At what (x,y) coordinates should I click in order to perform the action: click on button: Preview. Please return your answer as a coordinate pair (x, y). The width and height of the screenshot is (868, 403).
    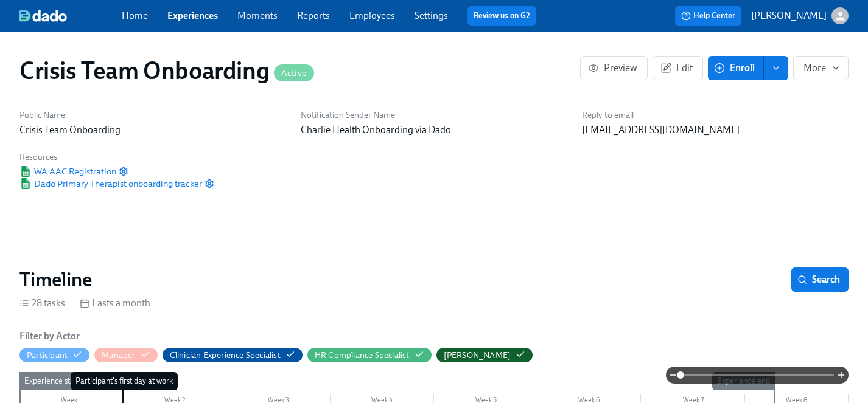
    Looking at the image, I should click on (614, 68).